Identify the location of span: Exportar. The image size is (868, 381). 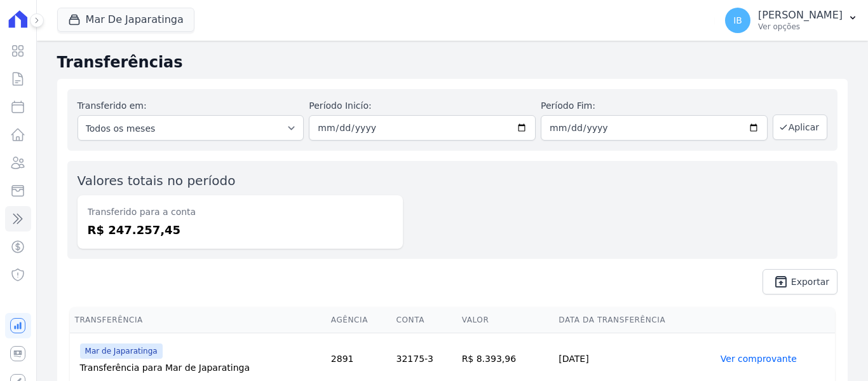
(810, 282).